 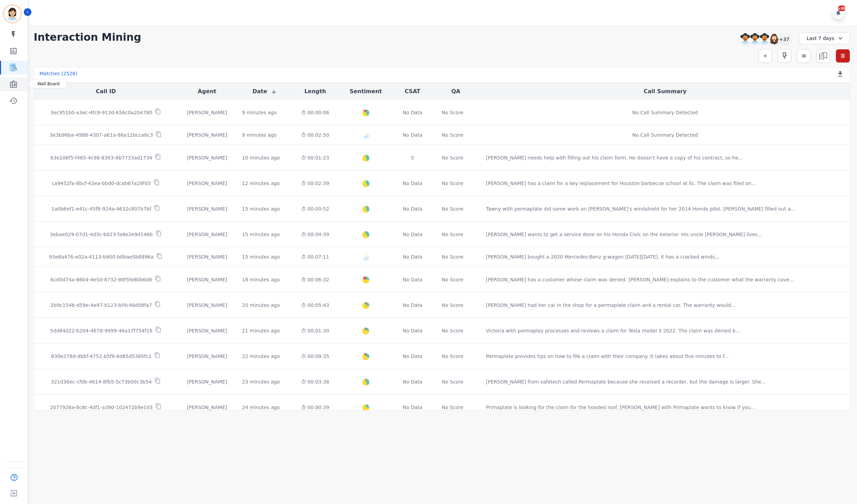 I want to click on p: 93e8a476-e02a-4113-b900-b0bae5b8896a, so click(x=101, y=257).